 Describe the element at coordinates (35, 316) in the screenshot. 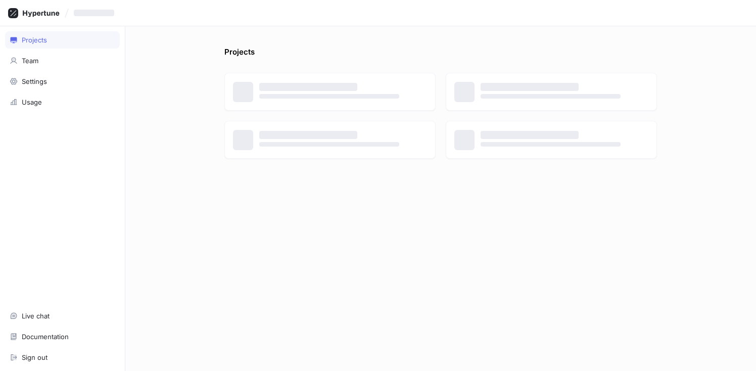

I see `div: Live chat` at that location.